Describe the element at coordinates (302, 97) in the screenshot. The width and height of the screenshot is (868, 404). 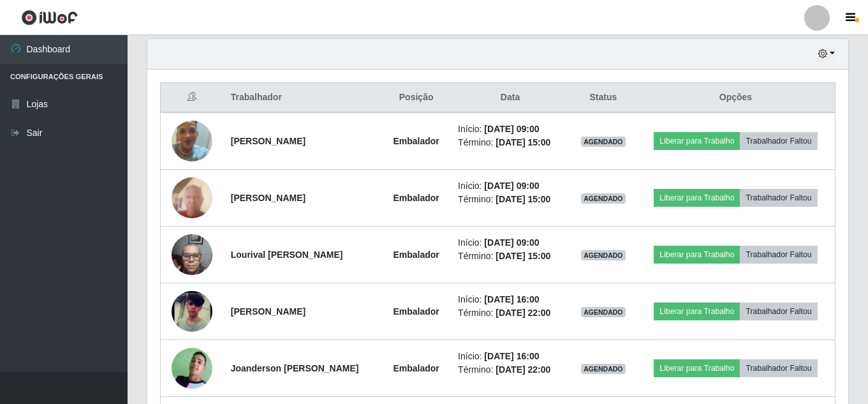
I see `th: Trabalhador` at that location.